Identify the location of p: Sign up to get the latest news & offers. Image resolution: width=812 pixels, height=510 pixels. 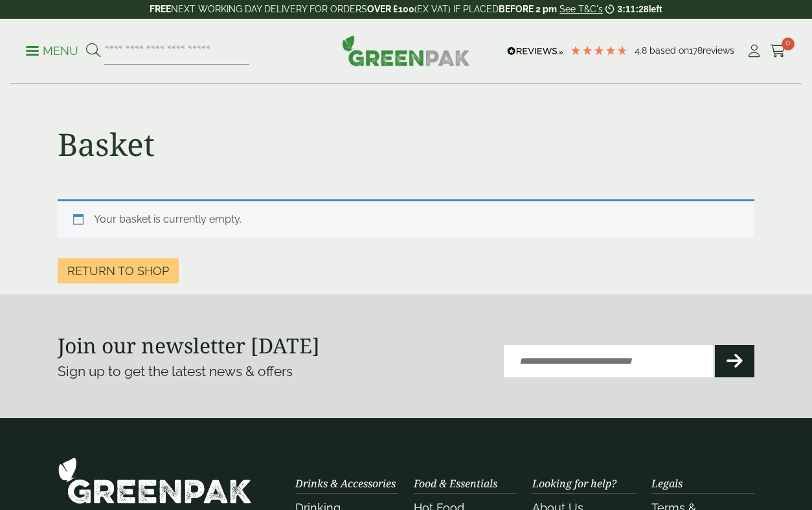
(214, 371).